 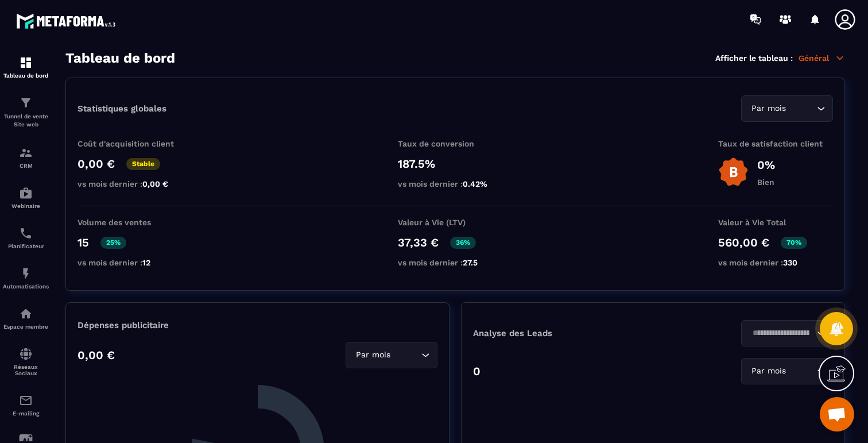 What do you see at coordinates (26, 165) in the screenshot?
I see `p: CRM` at bounding box center [26, 165].